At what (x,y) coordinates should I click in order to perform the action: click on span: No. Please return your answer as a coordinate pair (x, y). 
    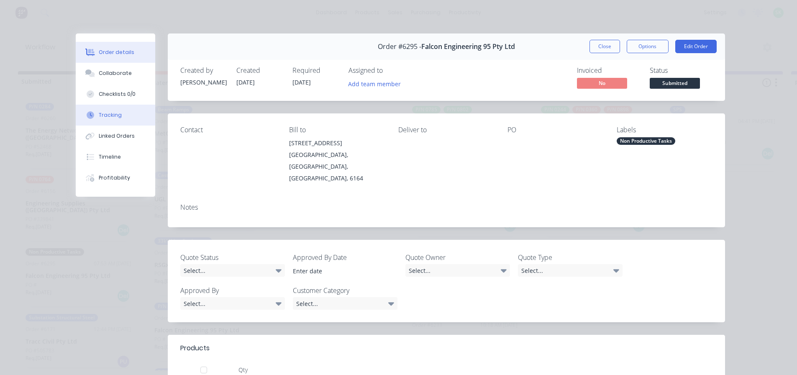
    Looking at the image, I should click on (602, 83).